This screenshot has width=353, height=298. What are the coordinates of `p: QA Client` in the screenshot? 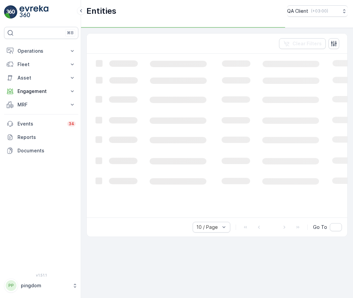 It's located at (297, 11).